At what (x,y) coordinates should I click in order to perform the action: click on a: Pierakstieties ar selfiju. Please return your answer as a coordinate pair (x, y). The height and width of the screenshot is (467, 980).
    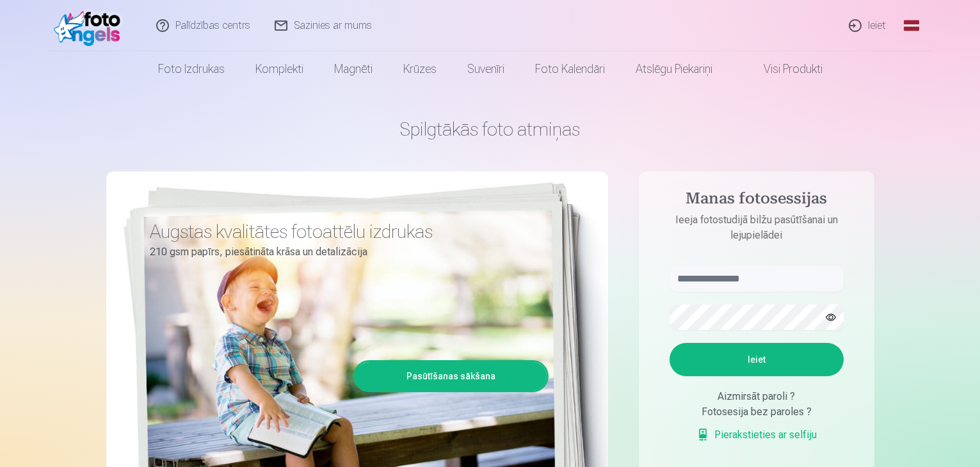
    Looking at the image, I should click on (757, 435).